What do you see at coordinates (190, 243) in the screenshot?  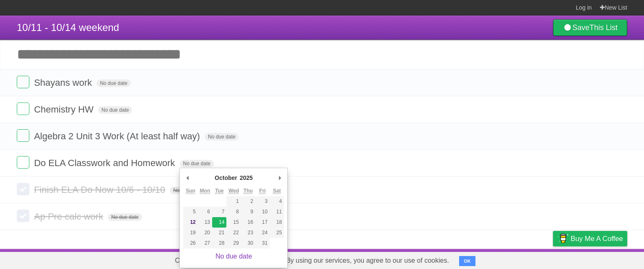 I see `button: 26` at bounding box center [190, 243].